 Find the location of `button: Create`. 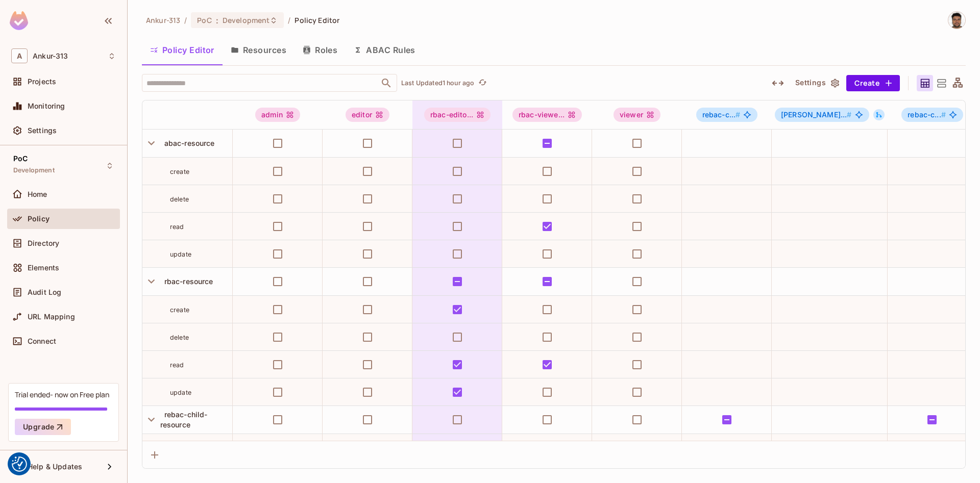

button: Create is located at coordinates (873, 83).